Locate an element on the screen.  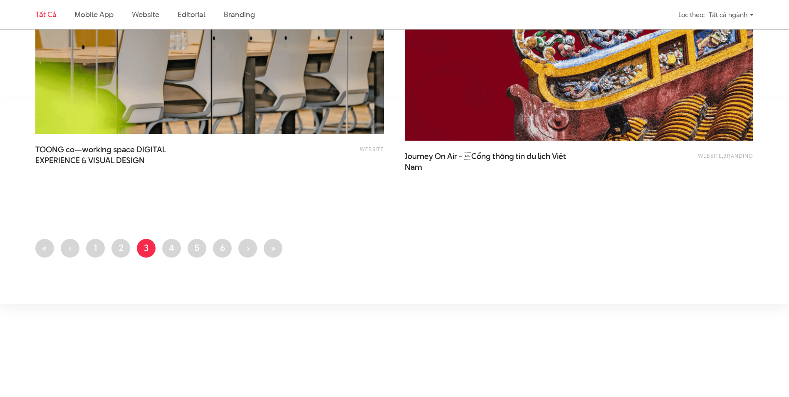
a: 2 is located at coordinates (121, 248).